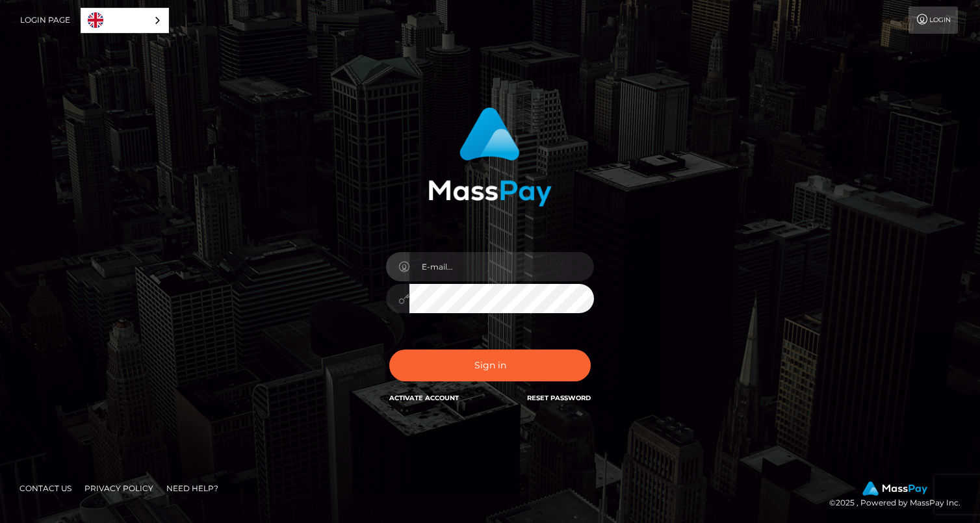 Image resolution: width=980 pixels, height=523 pixels. What do you see at coordinates (192, 488) in the screenshot?
I see `a: Need Help?` at bounding box center [192, 488].